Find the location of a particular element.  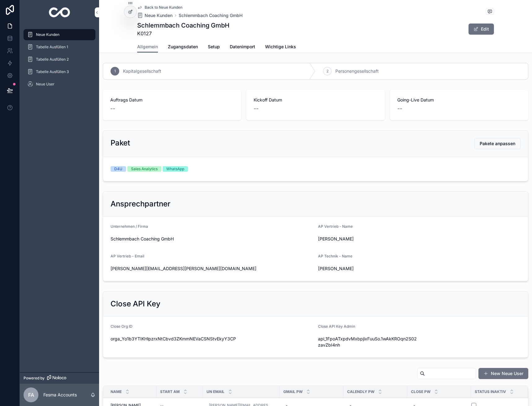

img: App logo is located at coordinates (59, 12).